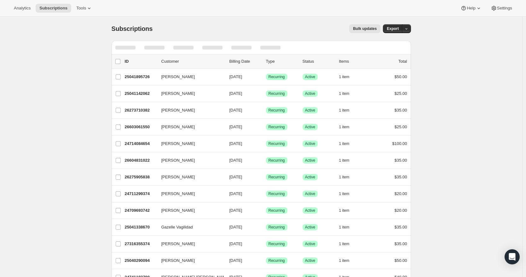 This screenshot has width=526, height=277. I want to click on span: Tools, so click(81, 8).